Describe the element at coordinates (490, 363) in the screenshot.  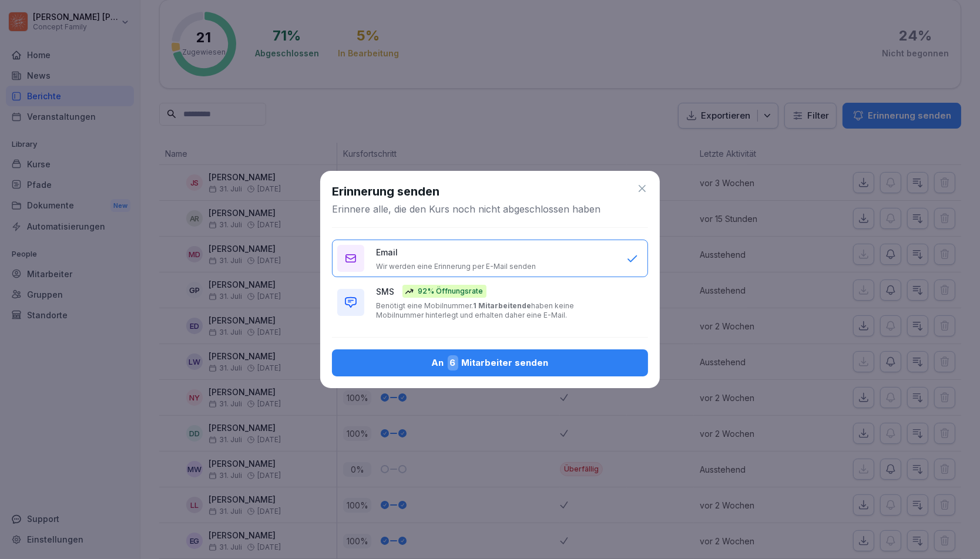
I see `div: An Mitarbeiter senden` at that location.